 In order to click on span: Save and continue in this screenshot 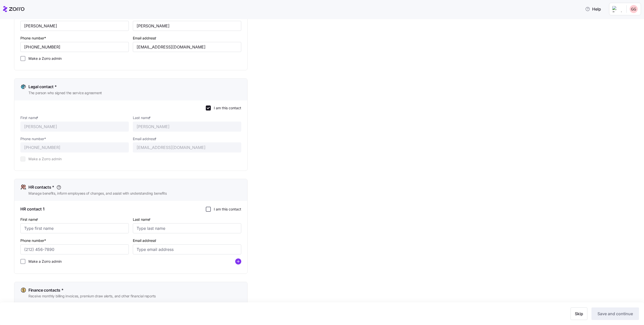, I will do `click(615, 314)`.